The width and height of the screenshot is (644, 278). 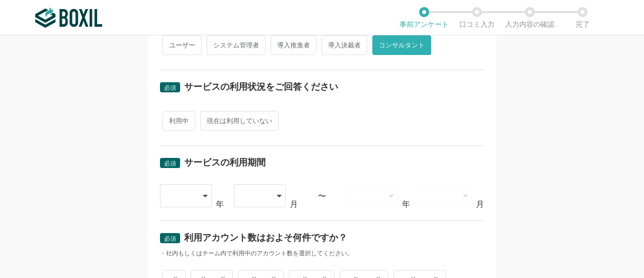 I want to click on li: 口コミ入力, so click(x=477, y=18).